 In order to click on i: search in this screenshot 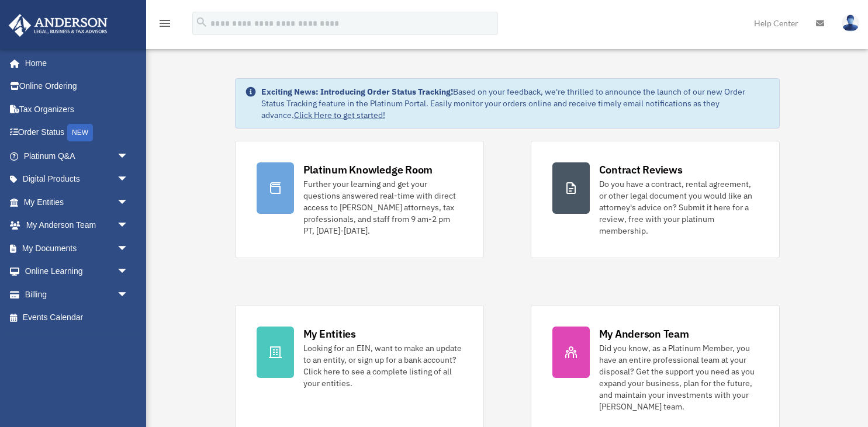, I will do `click(202, 22)`.